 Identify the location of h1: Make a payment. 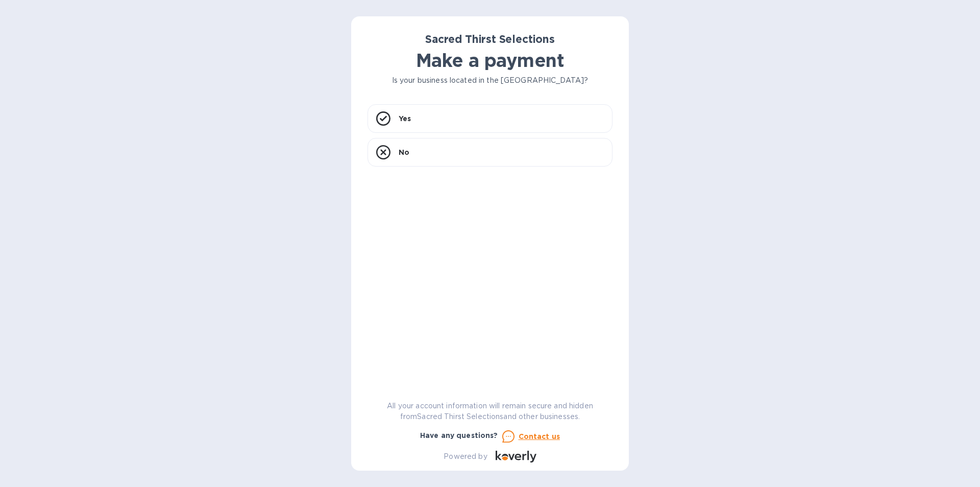
(490, 61).